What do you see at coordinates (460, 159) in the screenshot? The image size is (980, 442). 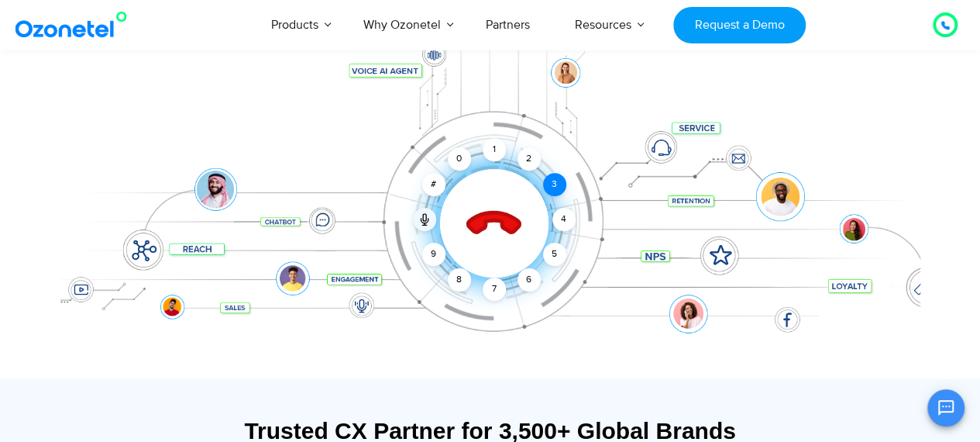 I see `div: 0` at bounding box center [460, 159].